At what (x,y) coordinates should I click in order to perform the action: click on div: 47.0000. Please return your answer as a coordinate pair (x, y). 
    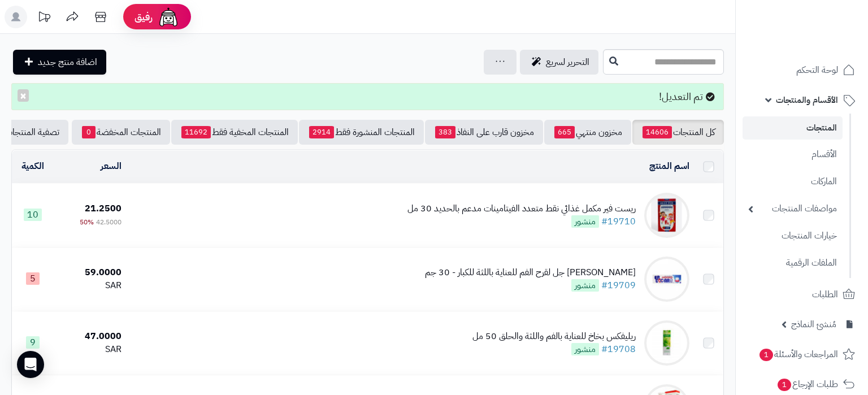
    Looking at the image, I should click on (90, 336).